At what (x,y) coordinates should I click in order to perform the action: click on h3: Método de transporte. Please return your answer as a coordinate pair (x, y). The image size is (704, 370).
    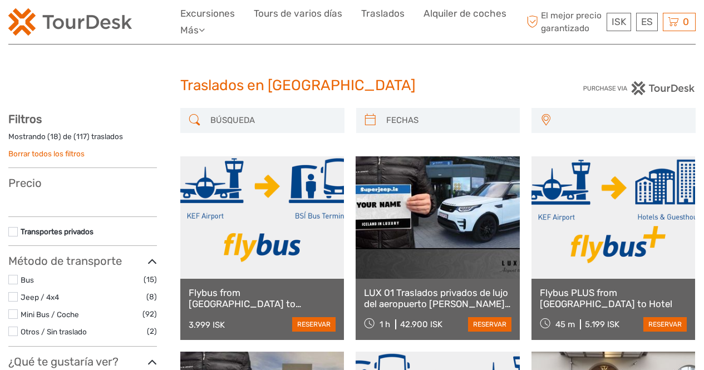
    Looking at the image, I should click on (82, 261).